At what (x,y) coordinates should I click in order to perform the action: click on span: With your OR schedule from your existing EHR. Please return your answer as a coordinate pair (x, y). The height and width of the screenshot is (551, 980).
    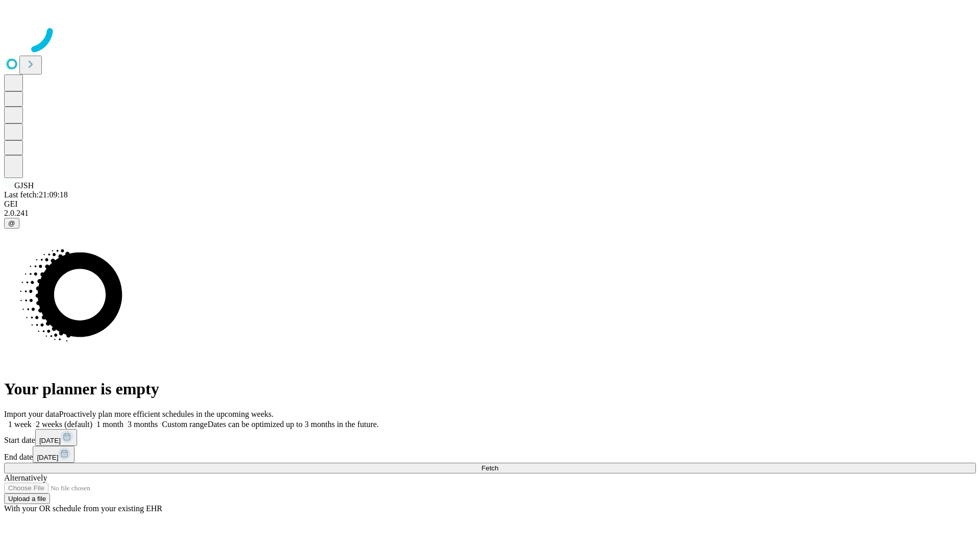
    Looking at the image, I should click on (83, 508).